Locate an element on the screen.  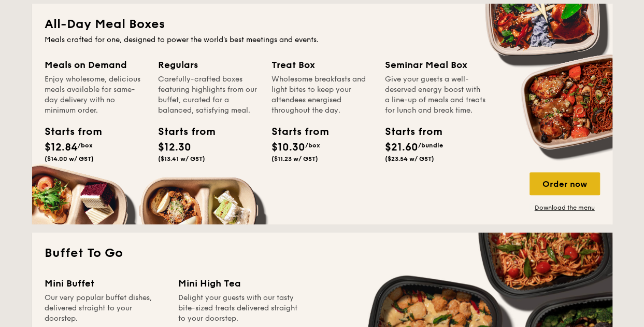
div: Enjoy wholesome, delicious meals available for same-day delivery with no minimum order. is located at coordinates (95, 95).